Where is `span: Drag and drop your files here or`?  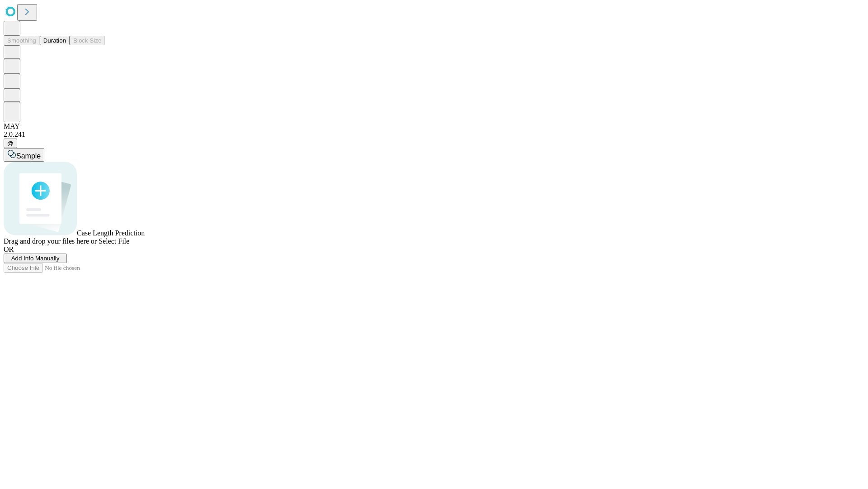 span: Drag and drop your files here or is located at coordinates (50, 240).